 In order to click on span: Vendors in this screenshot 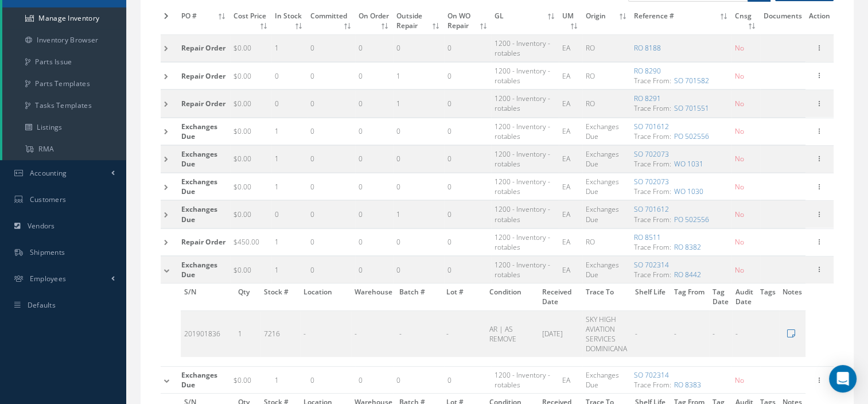, I will do `click(41, 226)`.